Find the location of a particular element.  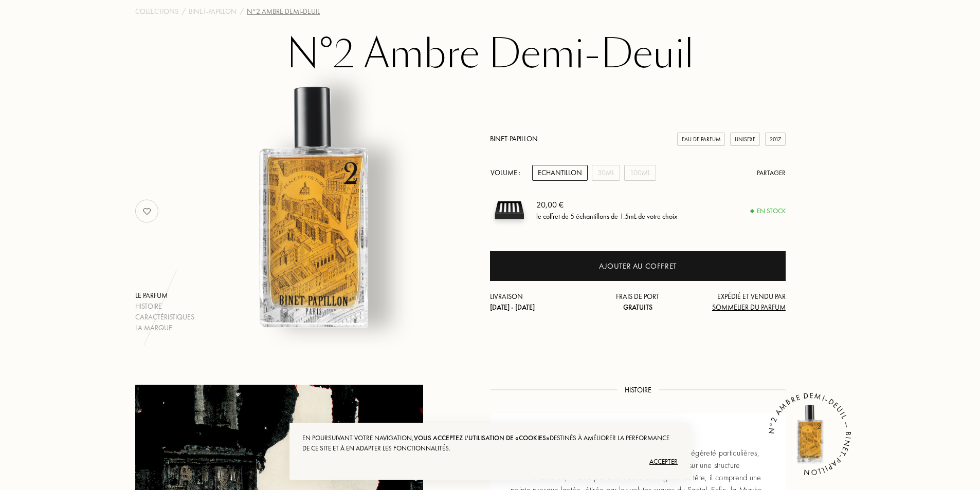

div: Histoire is located at coordinates (164, 306).